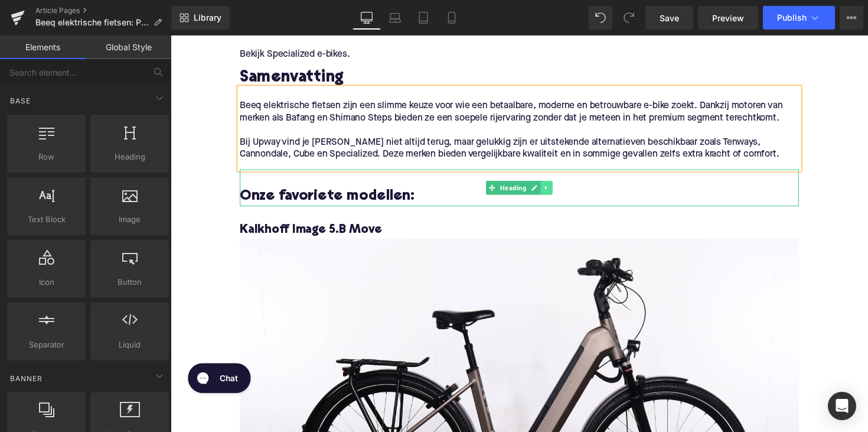  What do you see at coordinates (728, 18) in the screenshot?
I see `span: Preview` at bounding box center [728, 18].